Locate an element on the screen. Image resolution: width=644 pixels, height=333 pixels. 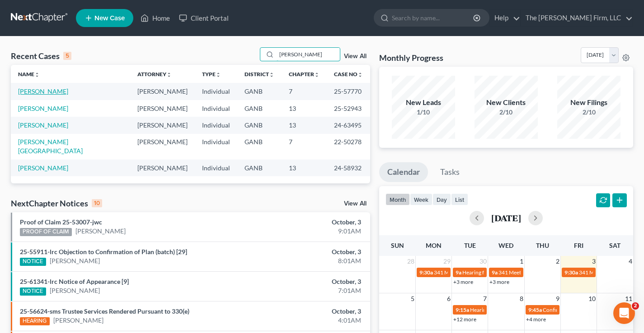
a: Home is located at coordinates (155, 18).